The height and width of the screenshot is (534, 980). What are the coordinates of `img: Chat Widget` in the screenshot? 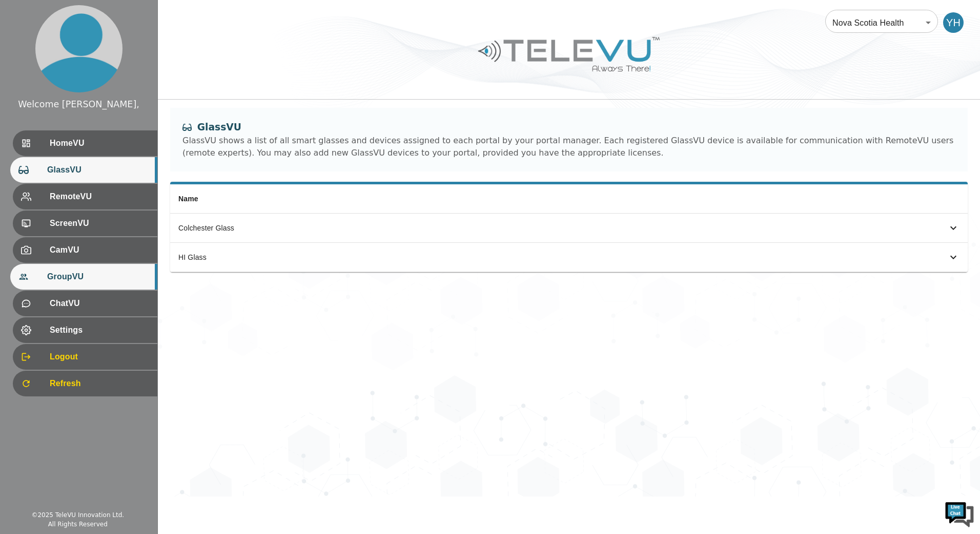 It's located at (960, 513).